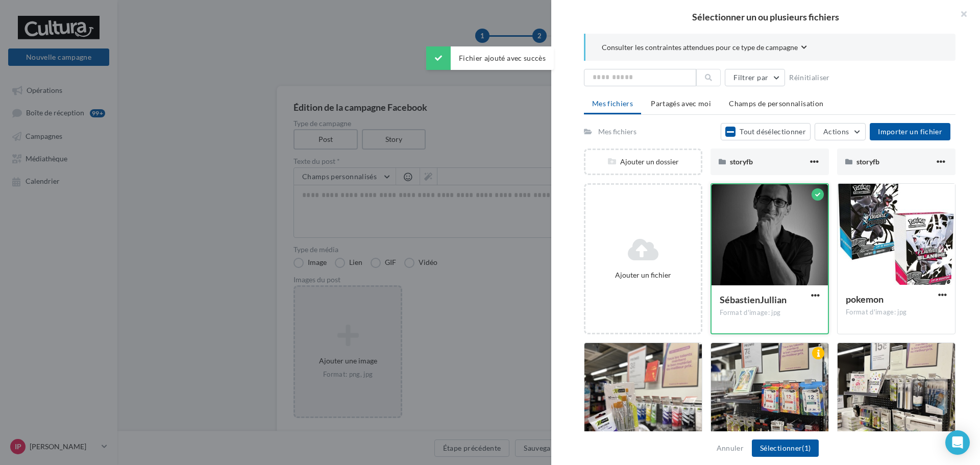 Image resolution: width=980 pixels, height=465 pixels. What do you see at coordinates (785, 448) in the screenshot?
I see `button: Sélectionner(1)` at bounding box center [785, 448].